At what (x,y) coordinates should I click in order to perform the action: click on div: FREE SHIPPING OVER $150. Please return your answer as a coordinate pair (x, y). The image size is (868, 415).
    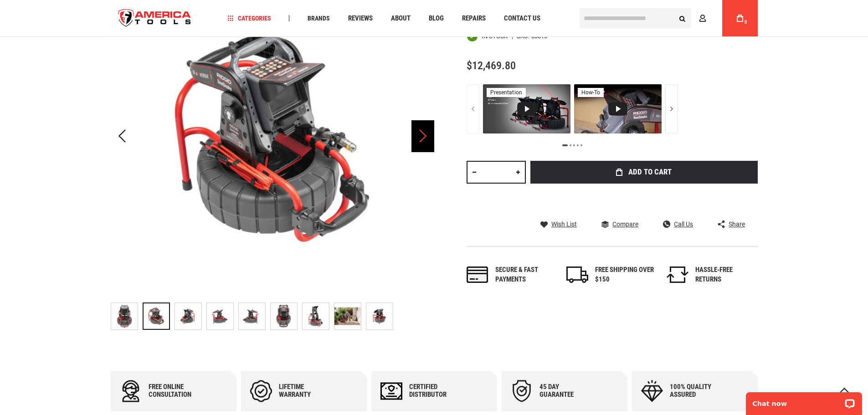
    Looking at the image, I should click on (625, 274).